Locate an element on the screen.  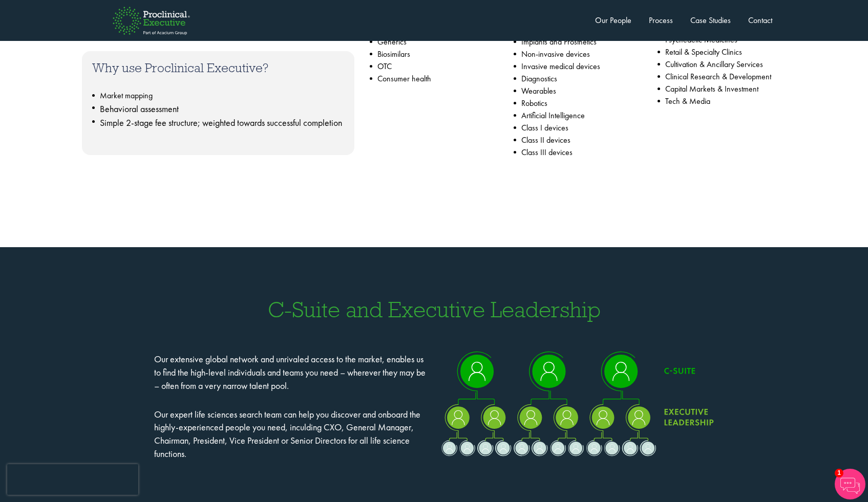
span: Market mapping is located at coordinates (126, 95).